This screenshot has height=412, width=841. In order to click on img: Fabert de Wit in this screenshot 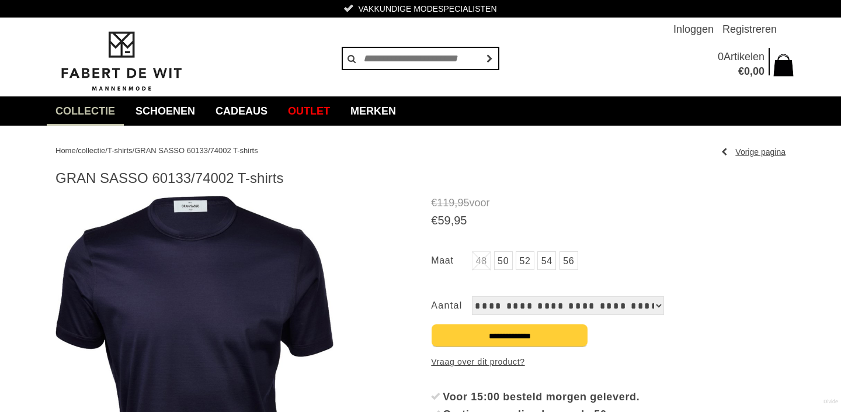, I will do `click(121, 61)`.